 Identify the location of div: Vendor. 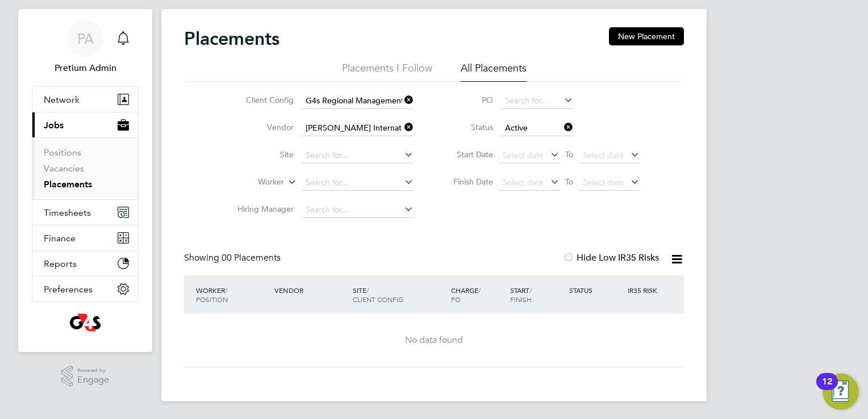
(311, 290).